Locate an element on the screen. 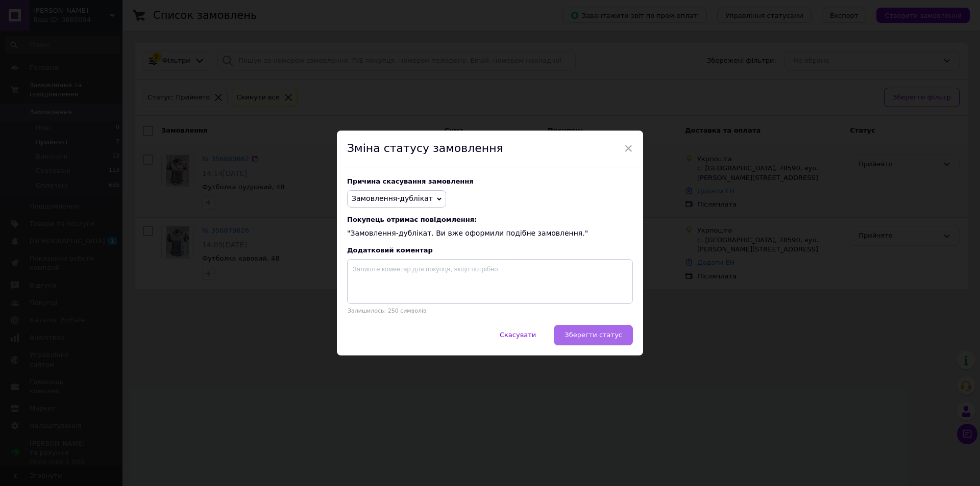  div: Причина скасування замовлення is located at coordinates (490, 181).